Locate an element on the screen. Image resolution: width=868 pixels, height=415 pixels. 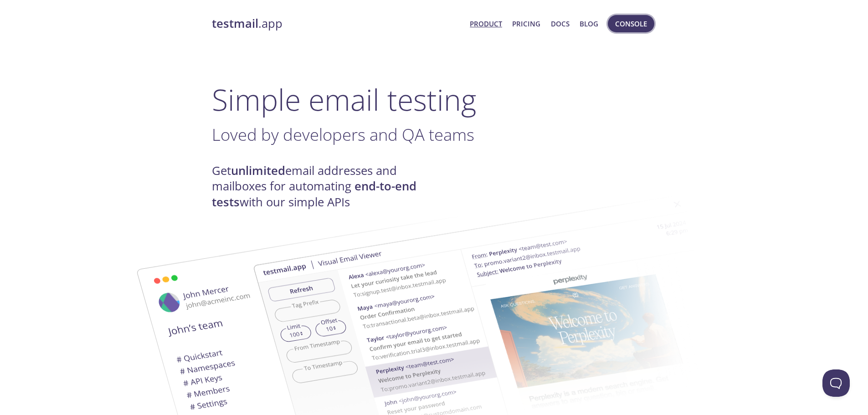
span: Console is located at coordinates (631, 24).